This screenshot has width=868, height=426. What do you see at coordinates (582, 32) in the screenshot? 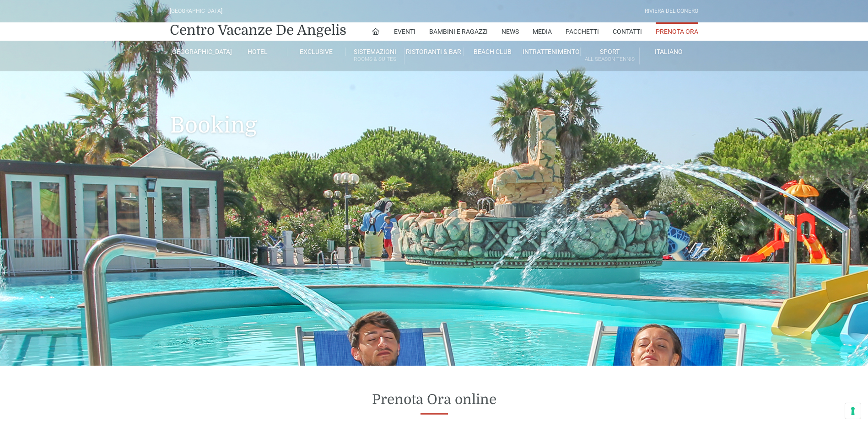
I see `a: Pacchetti` at bounding box center [582, 32].